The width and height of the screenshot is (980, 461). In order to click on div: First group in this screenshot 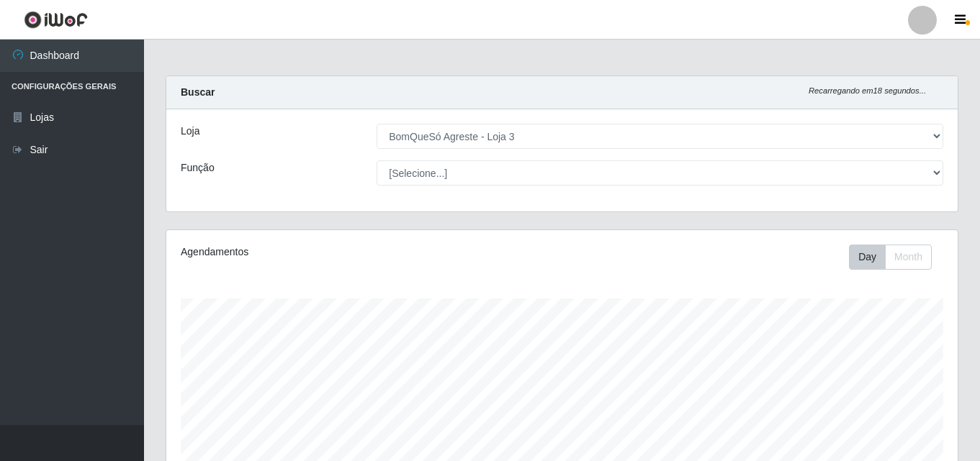, I will do `click(890, 257)`.